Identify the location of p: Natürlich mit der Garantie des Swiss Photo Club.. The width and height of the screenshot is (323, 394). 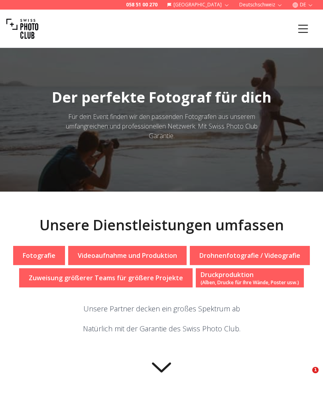
(162, 329).